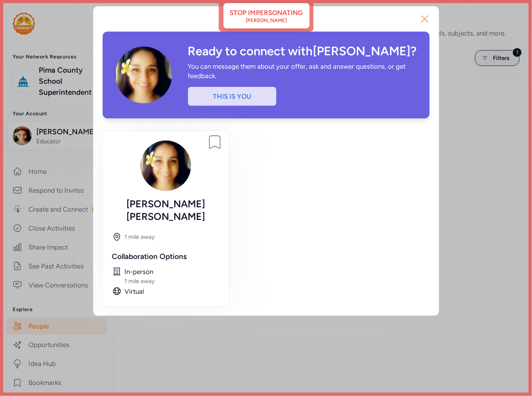 The image size is (532, 396). I want to click on div: This is you, so click(232, 96).